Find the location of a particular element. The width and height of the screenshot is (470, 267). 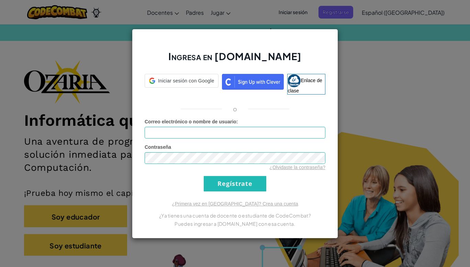

img: classlink-logo-small.png is located at coordinates (294, 81).